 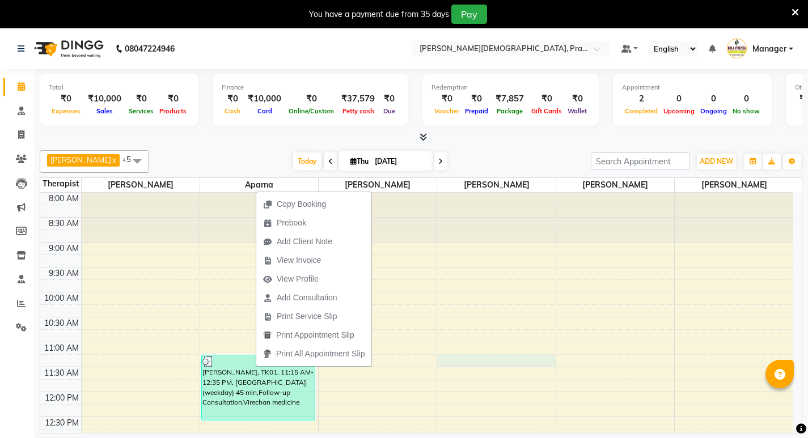 What do you see at coordinates (267, 354) in the screenshot?
I see `img: printall.png` at bounding box center [267, 354].